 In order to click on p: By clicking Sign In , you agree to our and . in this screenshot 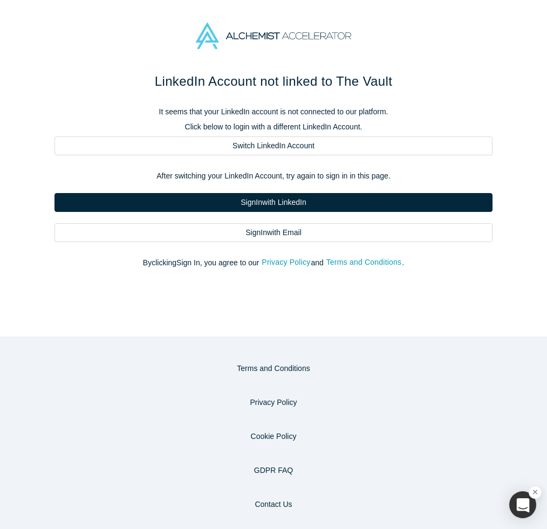, I will do `click(274, 263)`.